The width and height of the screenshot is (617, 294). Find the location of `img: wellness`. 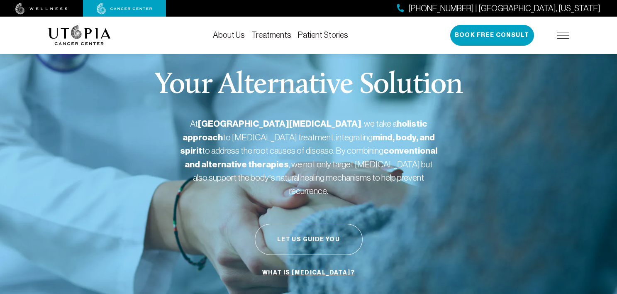

img: wellness is located at coordinates (42, 9).